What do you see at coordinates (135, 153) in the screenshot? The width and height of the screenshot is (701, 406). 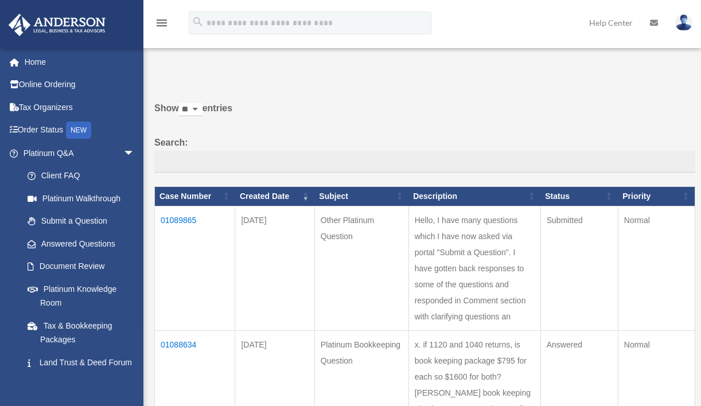 I see `span: arrow_drop_down` at bounding box center [135, 153].